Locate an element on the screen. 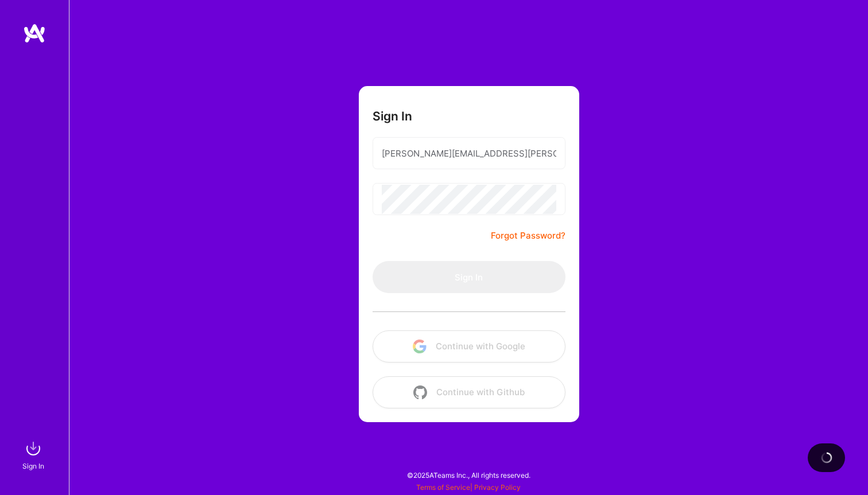 The image size is (868, 495). a: Forgot Password? is located at coordinates (528, 236).